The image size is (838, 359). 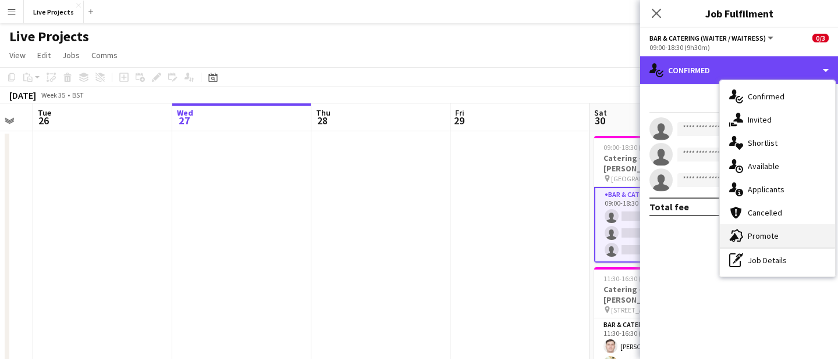 What do you see at coordinates (44, 55) in the screenshot?
I see `a: Edit` at bounding box center [44, 55].